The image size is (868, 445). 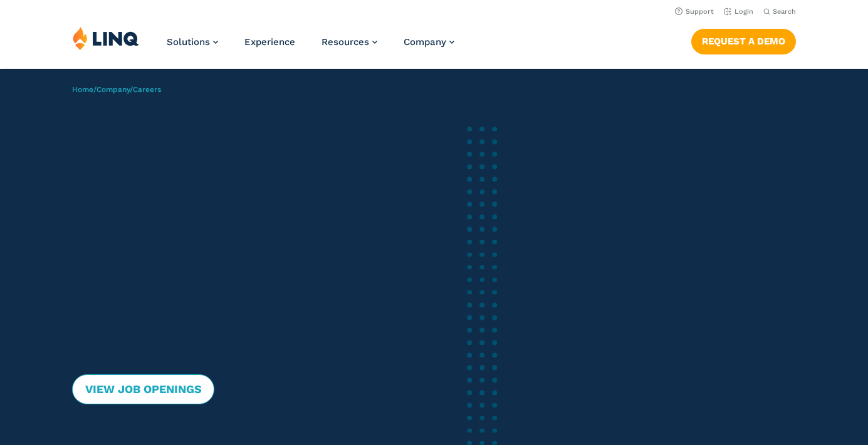 I want to click on span: Resources, so click(x=345, y=42).